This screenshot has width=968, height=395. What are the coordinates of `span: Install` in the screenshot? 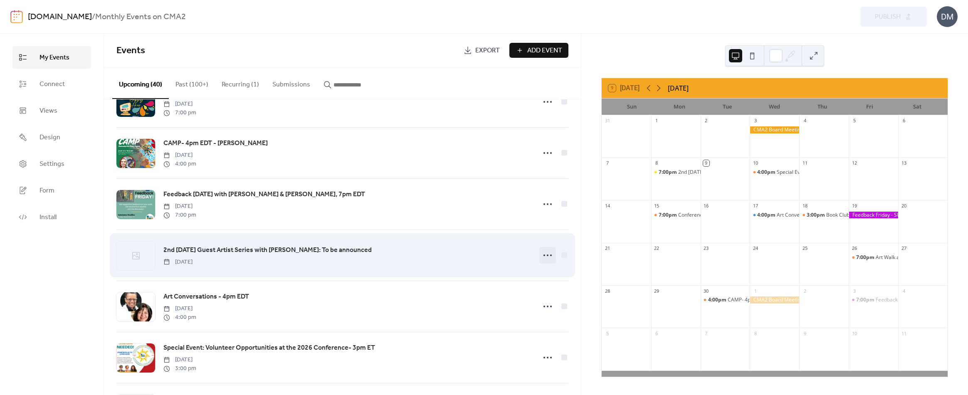 It's located at (48, 217).